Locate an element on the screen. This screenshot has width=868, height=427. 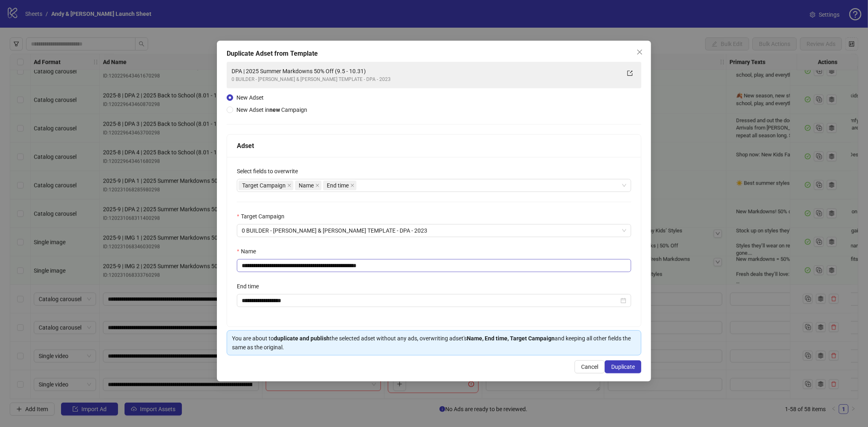
span: Duplicate is located at coordinates (623, 367).